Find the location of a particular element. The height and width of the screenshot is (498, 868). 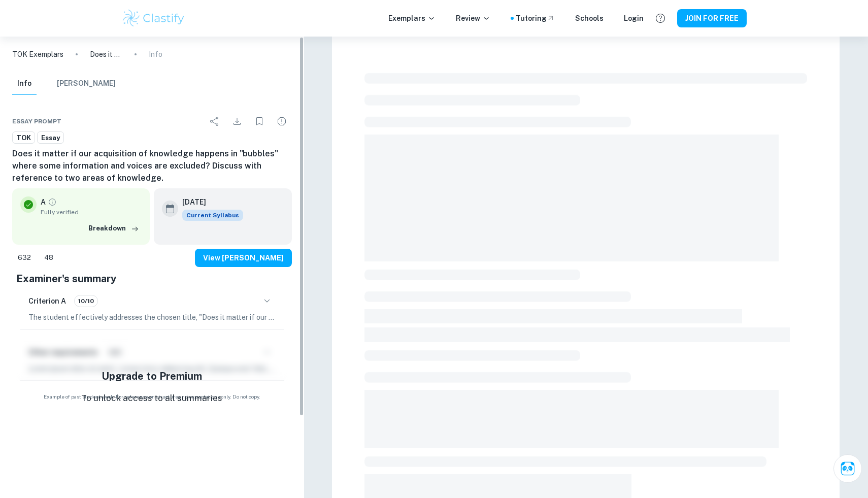

a: Grade fully verified is located at coordinates (52, 202).